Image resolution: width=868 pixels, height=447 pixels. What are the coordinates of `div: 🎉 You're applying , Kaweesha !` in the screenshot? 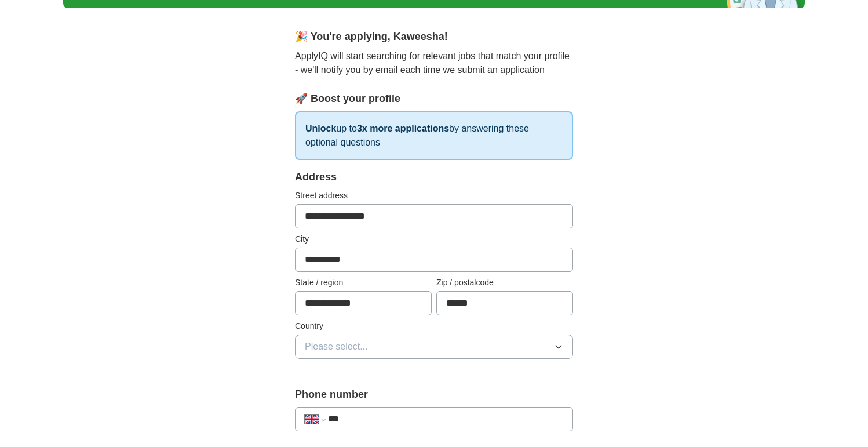 It's located at (434, 37).